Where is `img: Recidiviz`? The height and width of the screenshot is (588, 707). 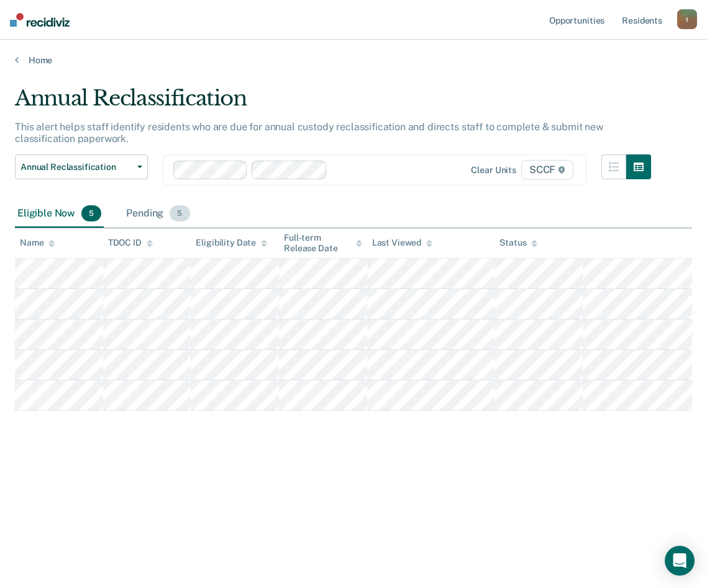 img: Recidiviz is located at coordinates (40, 20).